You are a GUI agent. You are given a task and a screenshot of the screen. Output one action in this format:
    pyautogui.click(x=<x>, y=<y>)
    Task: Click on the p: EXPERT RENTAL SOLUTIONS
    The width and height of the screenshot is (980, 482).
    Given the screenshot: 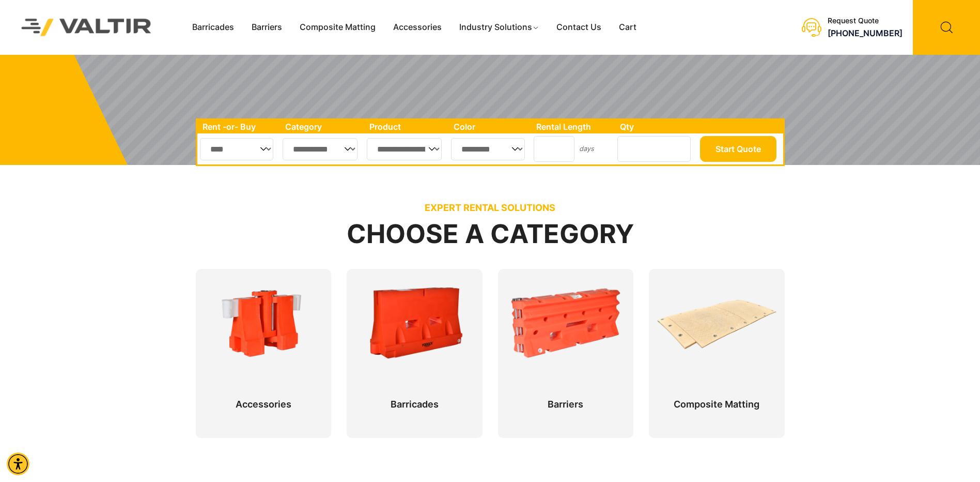 What is the action you would take?
    pyautogui.click(x=490, y=208)
    